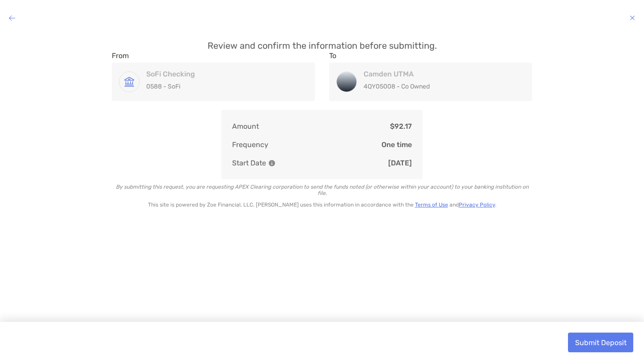 The image size is (644, 363). What do you see at coordinates (401, 126) in the screenshot?
I see `p: $92.17` at bounding box center [401, 126].